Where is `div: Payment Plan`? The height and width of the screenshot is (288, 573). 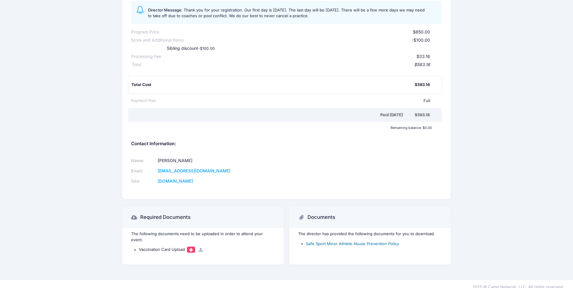
div: Payment Plan is located at coordinates (143, 101).